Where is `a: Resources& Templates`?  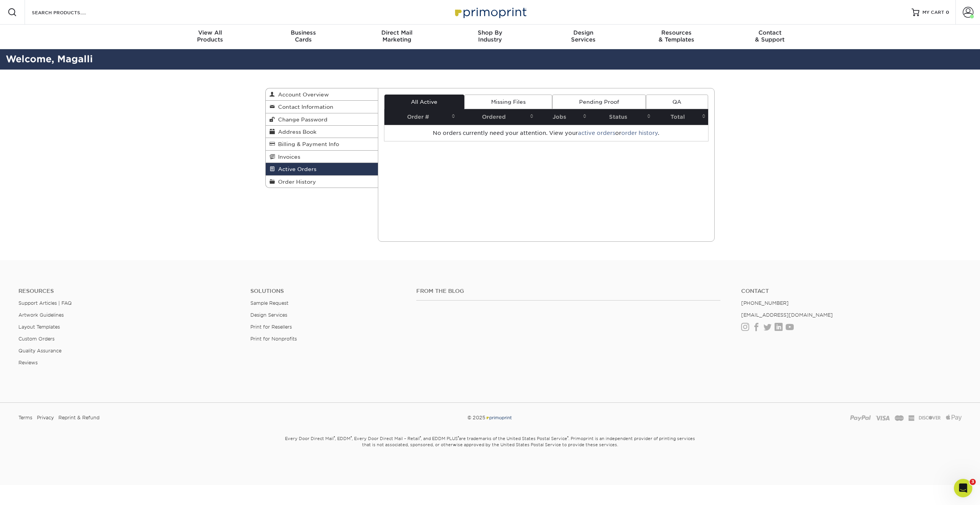 a: Resources& Templates is located at coordinates (676, 37).